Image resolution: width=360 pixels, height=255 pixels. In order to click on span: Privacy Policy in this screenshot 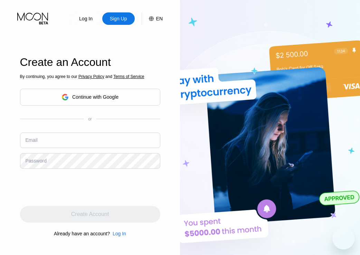, I will do `click(91, 77)`.